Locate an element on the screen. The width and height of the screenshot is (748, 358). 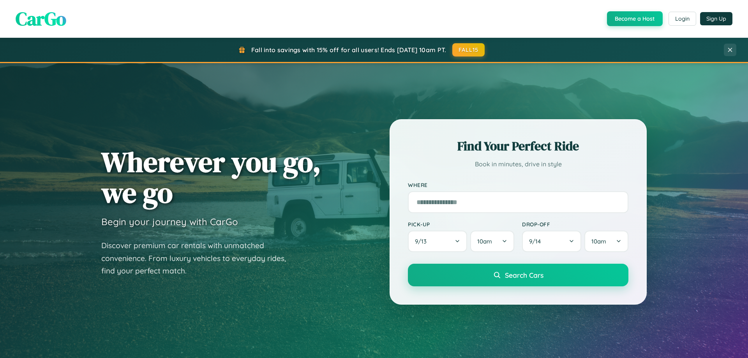
p: Book in minutes, drive in style is located at coordinates (518, 164).